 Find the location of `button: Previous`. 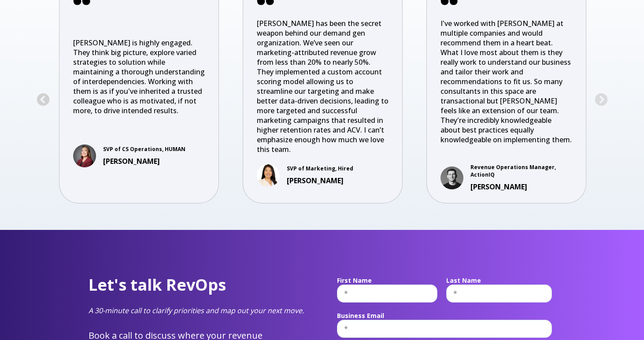

button: Previous is located at coordinates (43, 100).